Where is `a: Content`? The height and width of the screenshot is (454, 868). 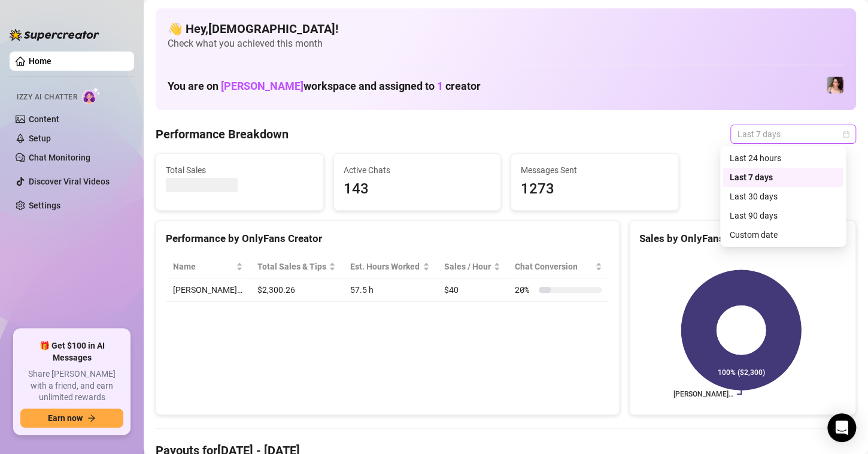 a: Content is located at coordinates (44, 119).